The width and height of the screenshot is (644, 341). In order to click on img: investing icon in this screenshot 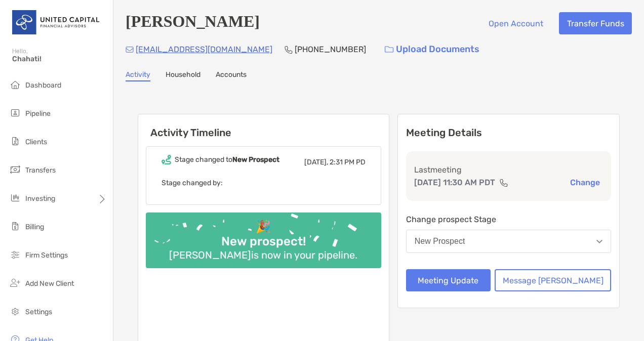, I will do `click(15, 198)`.